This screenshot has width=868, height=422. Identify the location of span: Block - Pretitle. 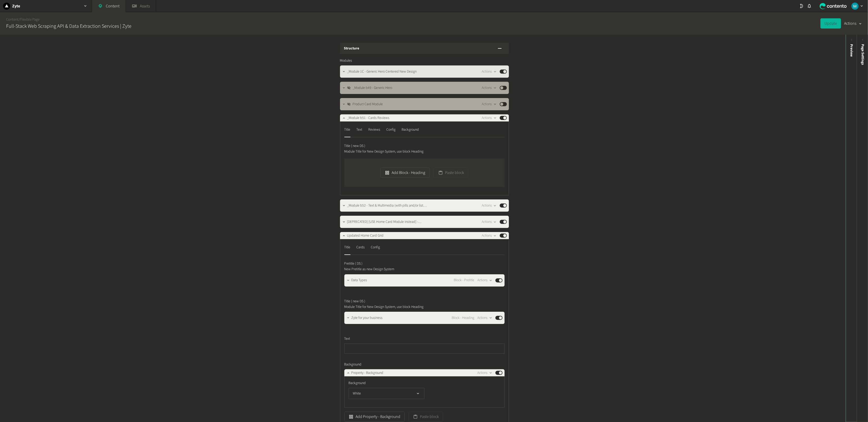
(464, 280).